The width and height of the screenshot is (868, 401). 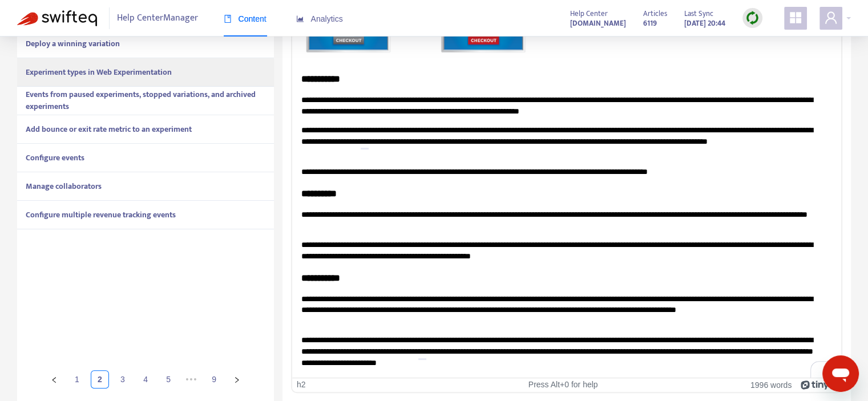 What do you see at coordinates (73, 43) in the screenshot?
I see `strong: Deploy a winning variation` at bounding box center [73, 43].